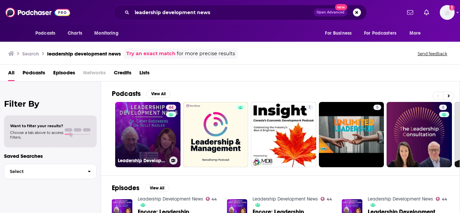 The height and width of the screenshot is (213, 460). I want to click on span: Networks, so click(94, 74).